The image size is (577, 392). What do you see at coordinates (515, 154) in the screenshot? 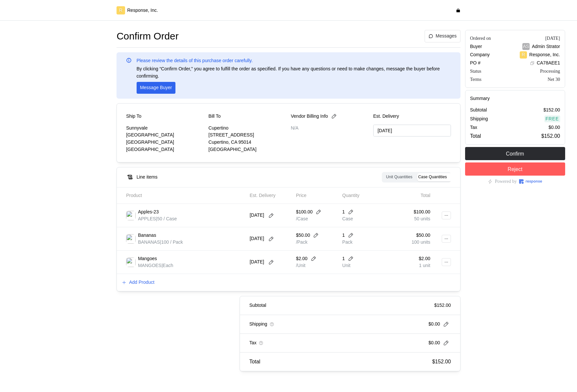
I see `button: Confirm` at bounding box center [515, 154].